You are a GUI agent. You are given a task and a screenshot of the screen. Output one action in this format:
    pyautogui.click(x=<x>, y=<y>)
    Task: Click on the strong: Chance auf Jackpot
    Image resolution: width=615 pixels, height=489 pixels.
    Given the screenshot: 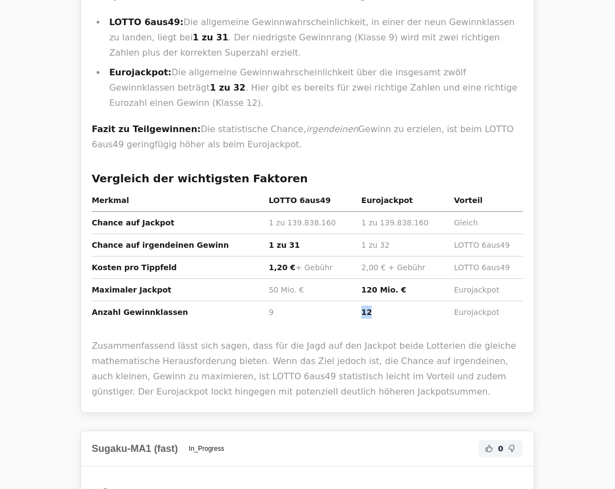 What is the action you would take?
    pyautogui.click(x=133, y=223)
    